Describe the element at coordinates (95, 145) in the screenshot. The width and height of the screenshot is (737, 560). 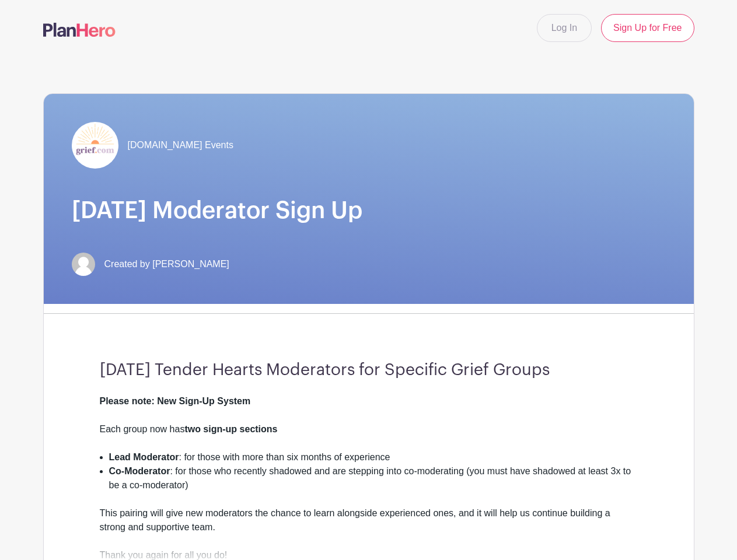
I see `img: grief-logo-planhero.png` at that location.